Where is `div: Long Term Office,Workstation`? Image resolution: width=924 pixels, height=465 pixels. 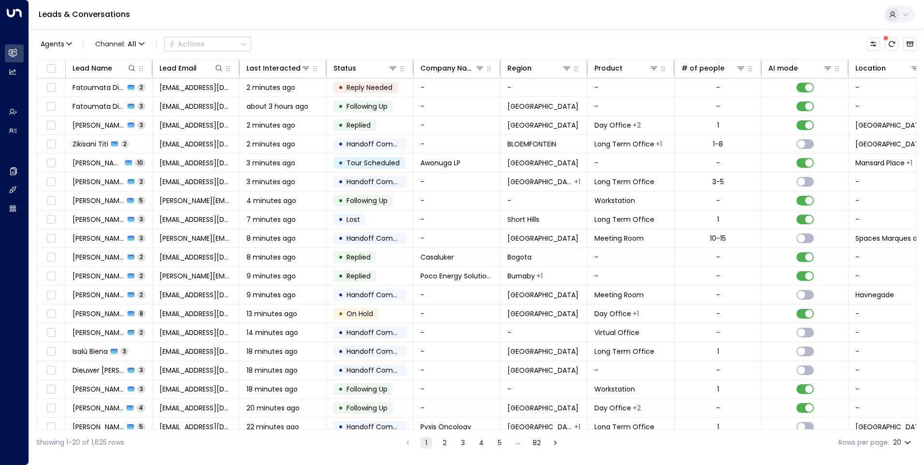 div: Long Term Office,Workstation is located at coordinates (636, 125).